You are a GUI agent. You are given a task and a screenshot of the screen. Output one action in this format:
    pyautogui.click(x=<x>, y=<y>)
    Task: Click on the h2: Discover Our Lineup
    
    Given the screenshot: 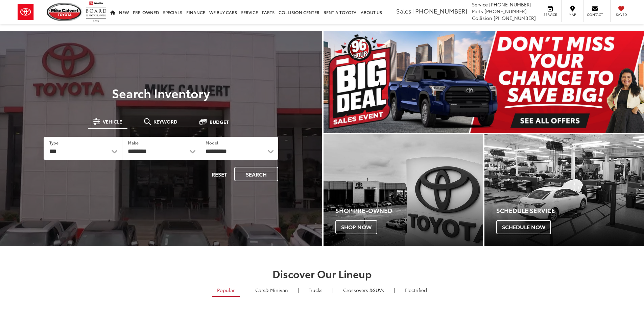 What is the action you would take?
    pyautogui.click(x=322, y=274)
    